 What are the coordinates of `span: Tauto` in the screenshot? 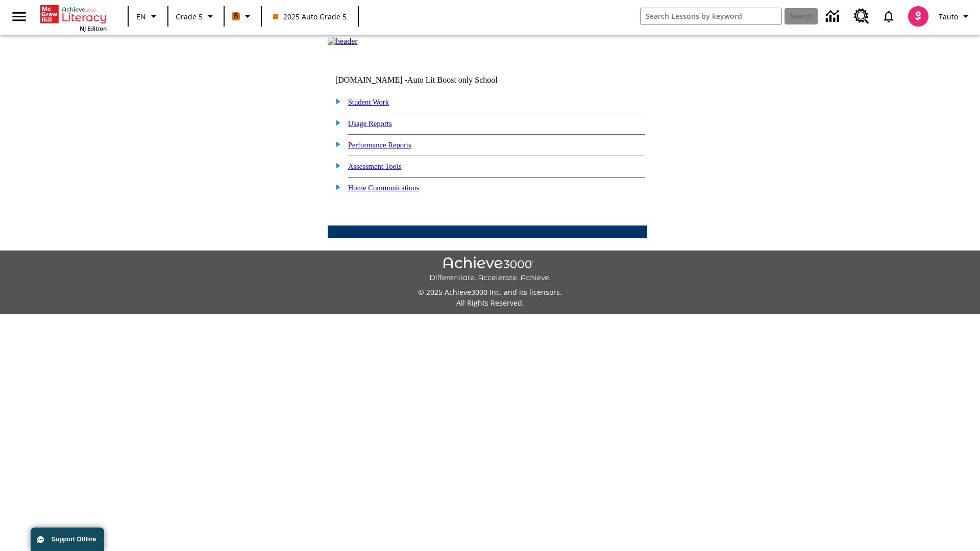 It's located at (948, 17).